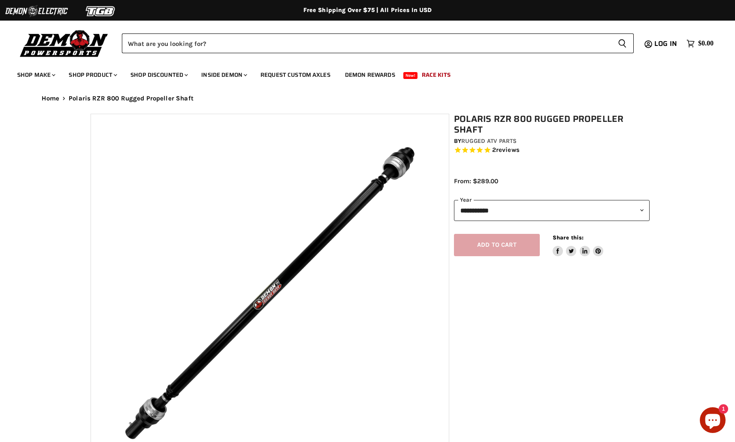 The image size is (735, 442). I want to click on span: Rated 5.0 out of 5 stars 2 reviews, so click(552, 150).